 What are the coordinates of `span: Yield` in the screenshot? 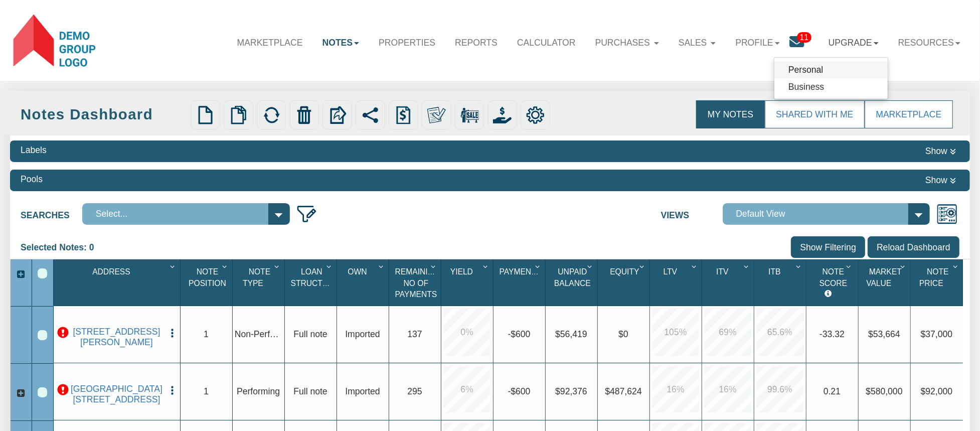 It's located at (462, 271).